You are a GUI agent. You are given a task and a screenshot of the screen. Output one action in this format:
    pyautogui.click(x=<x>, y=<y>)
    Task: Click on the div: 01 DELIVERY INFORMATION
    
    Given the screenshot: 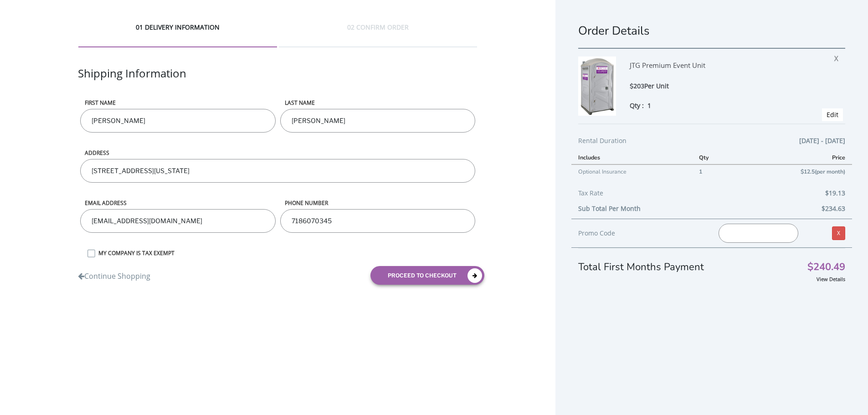 What is the action you would take?
    pyautogui.click(x=178, y=35)
    